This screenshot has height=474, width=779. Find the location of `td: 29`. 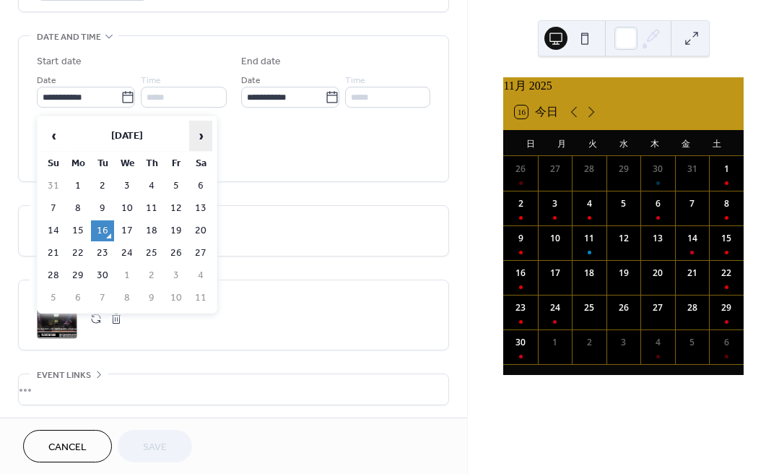

td: 29 is located at coordinates (78, 275).